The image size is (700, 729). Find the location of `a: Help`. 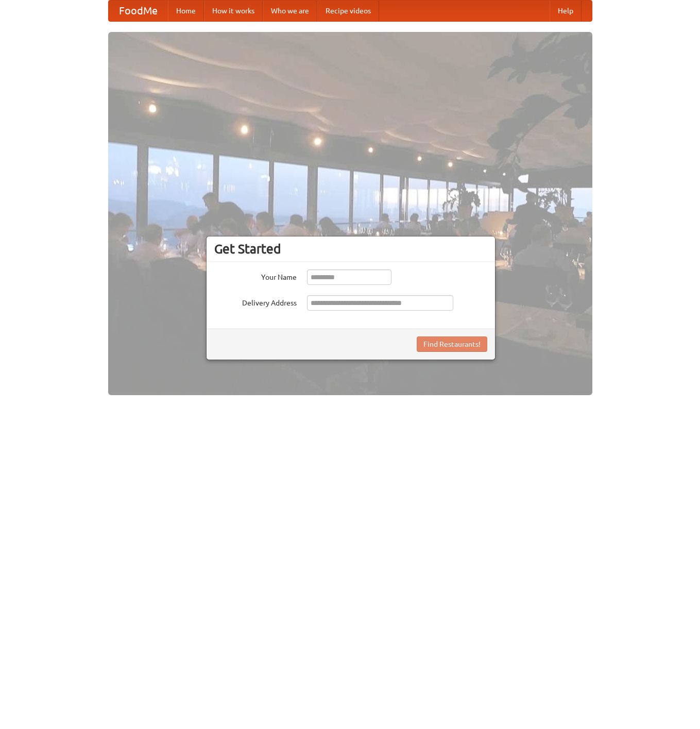

a: Help is located at coordinates (566, 11).